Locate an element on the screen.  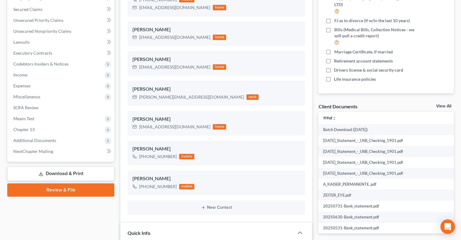
span: Retirement account statements is located at coordinates (364, 61).